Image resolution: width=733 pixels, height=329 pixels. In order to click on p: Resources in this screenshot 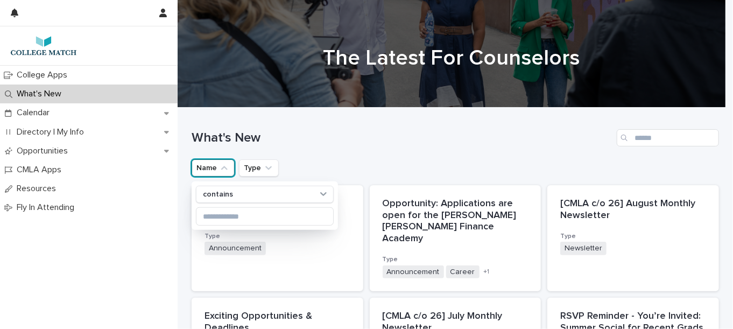, I will do `click(38, 188)`.